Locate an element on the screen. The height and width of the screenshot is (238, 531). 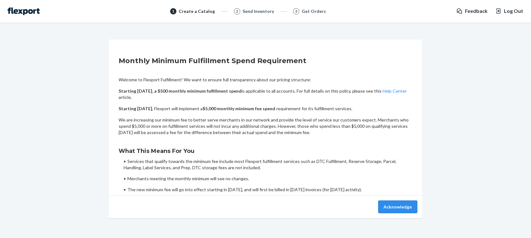
h2: Monthly Minimum Fulfillment Spend Requirement is located at coordinates (265, 61).